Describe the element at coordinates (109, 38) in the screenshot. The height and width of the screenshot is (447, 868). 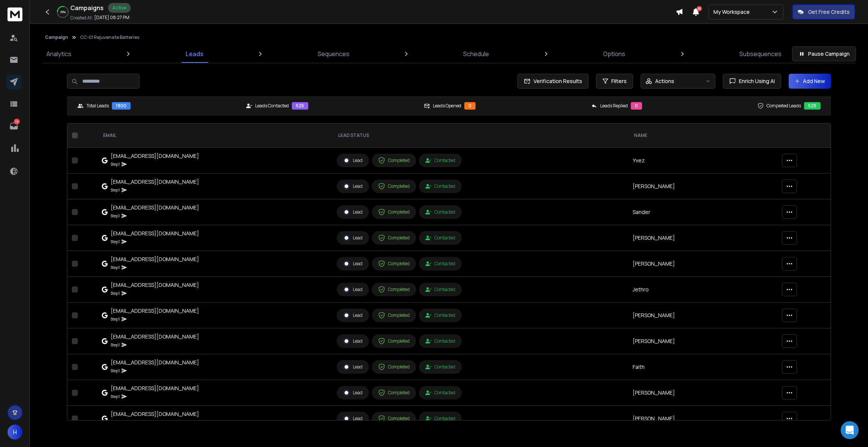
I see `p: CC-01 Rejuvenate Batteries` at that location.